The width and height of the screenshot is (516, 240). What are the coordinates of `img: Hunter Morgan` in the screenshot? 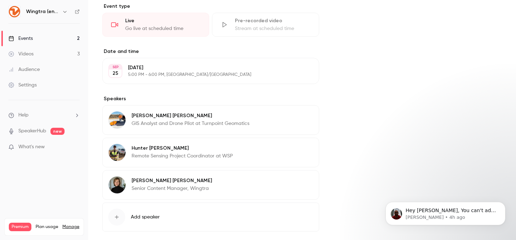 It's located at (117, 152).